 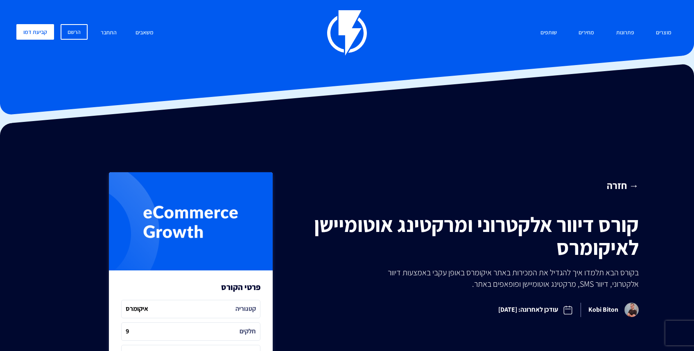 What do you see at coordinates (548, 33) in the screenshot?
I see `a: שותפים` at bounding box center [548, 33].